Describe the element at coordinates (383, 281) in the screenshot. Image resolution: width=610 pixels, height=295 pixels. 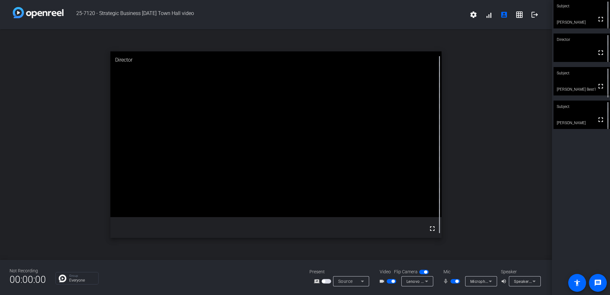
I see `mat-icon: videocam_outline` at that location.